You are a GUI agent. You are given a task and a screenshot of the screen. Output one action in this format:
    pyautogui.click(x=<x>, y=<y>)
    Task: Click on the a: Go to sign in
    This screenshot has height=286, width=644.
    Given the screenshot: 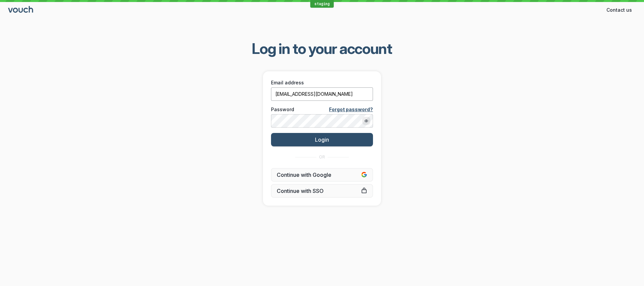 What is the action you would take?
    pyautogui.click(x=21, y=10)
    